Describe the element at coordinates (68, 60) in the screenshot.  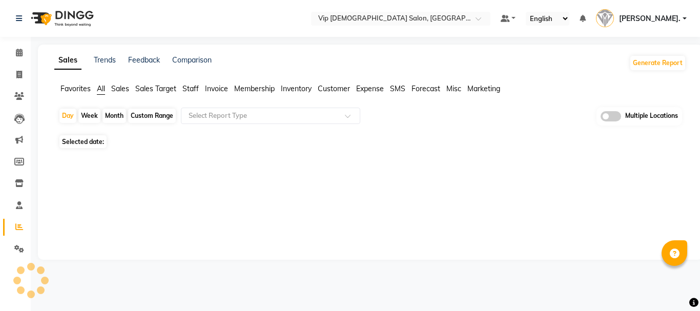
I see `a: Sales` at that location.